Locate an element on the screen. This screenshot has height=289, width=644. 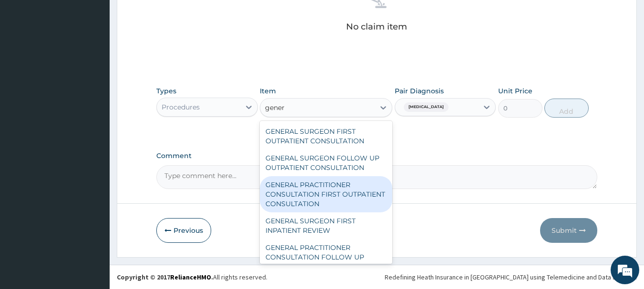
label: Item is located at coordinates (268, 91).